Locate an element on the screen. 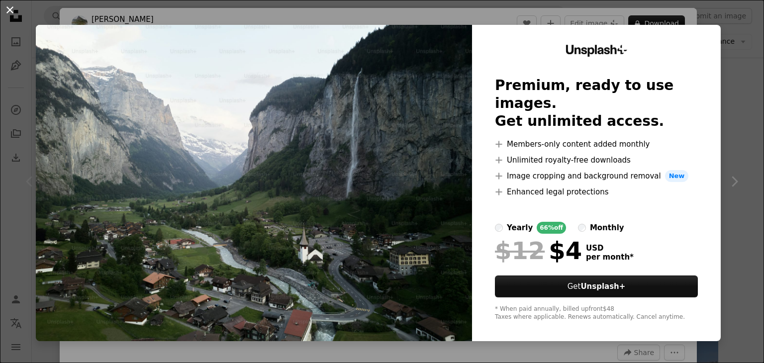  button: GetUnsplash+ is located at coordinates (597, 287).